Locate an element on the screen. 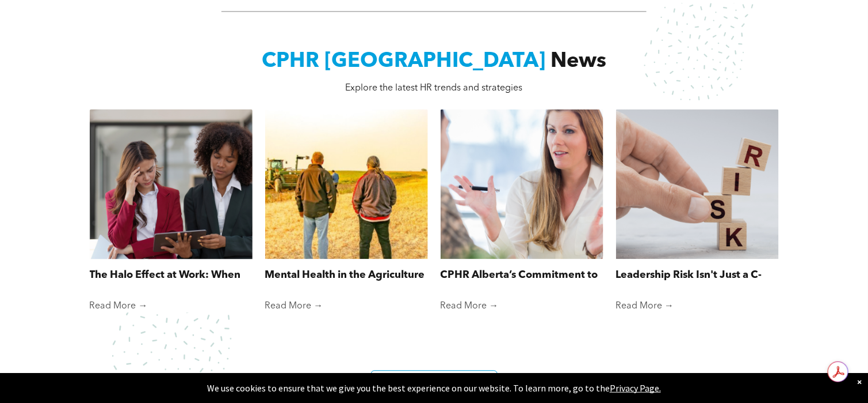 This screenshot has height=403, width=868. a: Privacy Page. is located at coordinates (635, 388).